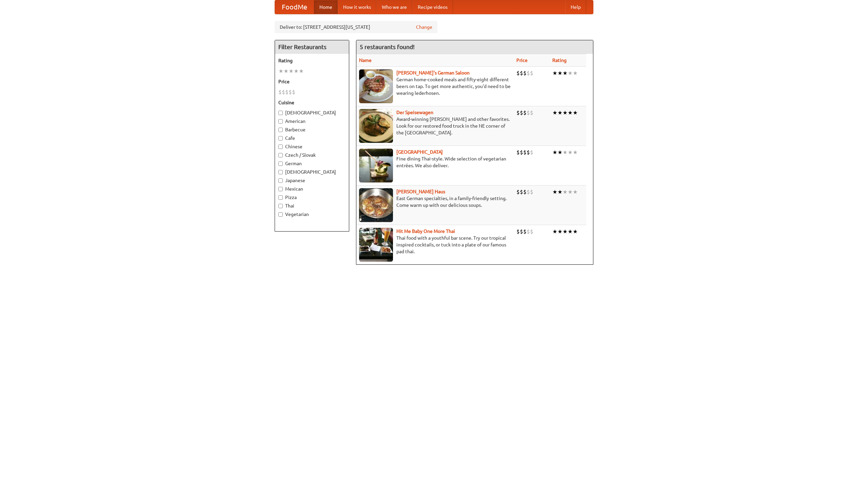 This screenshot has height=479, width=868. Describe the element at coordinates (376, 245) in the screenshot. I see `img: babythai.jpg` at that location.